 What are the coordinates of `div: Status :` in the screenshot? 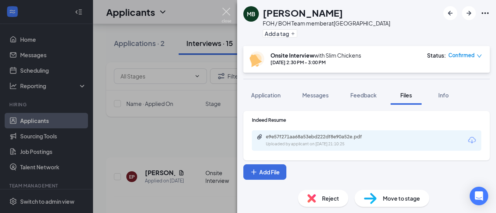 It's located at (436, 55).